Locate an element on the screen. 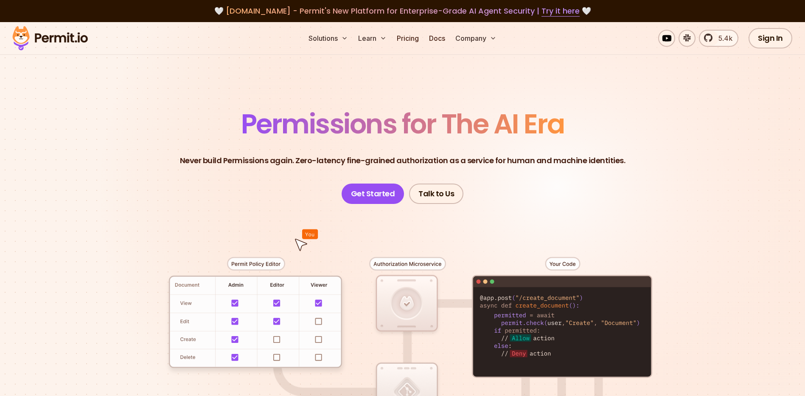 Image resolution: width=805 pixels, height=396 pixels. a: Pricing is located at coordinates (408, 38).